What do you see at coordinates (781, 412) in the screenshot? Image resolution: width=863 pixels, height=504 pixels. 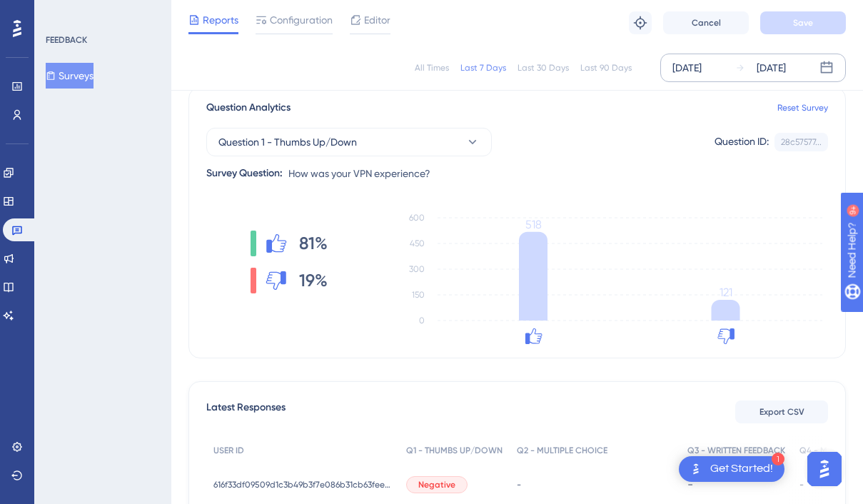 I see `span: Export CSV` at bounding box center [781, 412].